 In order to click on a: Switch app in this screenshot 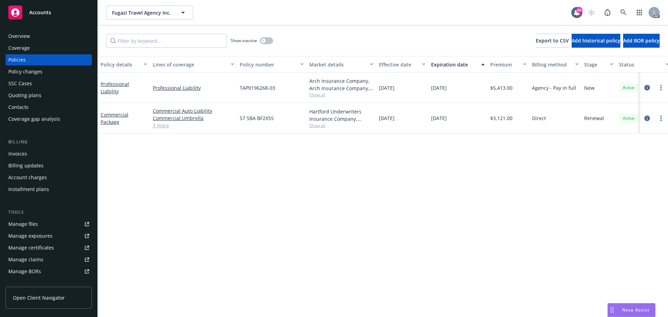, I will do `click(639, 13)`.